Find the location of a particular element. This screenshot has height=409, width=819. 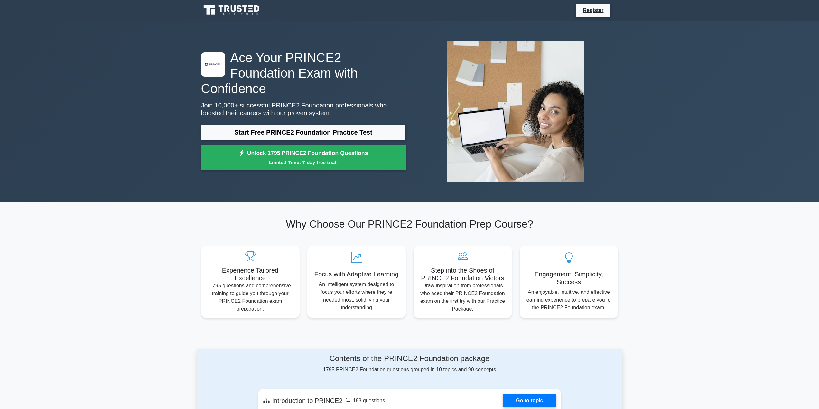

p: An enjoyable, intuitive, and effective learning experience to prepare you for the PRINCE2 Foundat... is located at coordinates (569, 300).